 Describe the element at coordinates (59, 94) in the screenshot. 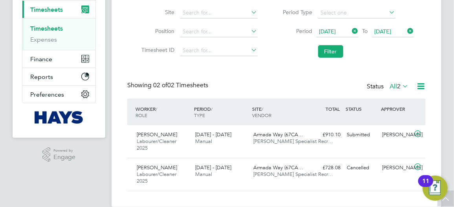

I see `button: Preferences` at that location.